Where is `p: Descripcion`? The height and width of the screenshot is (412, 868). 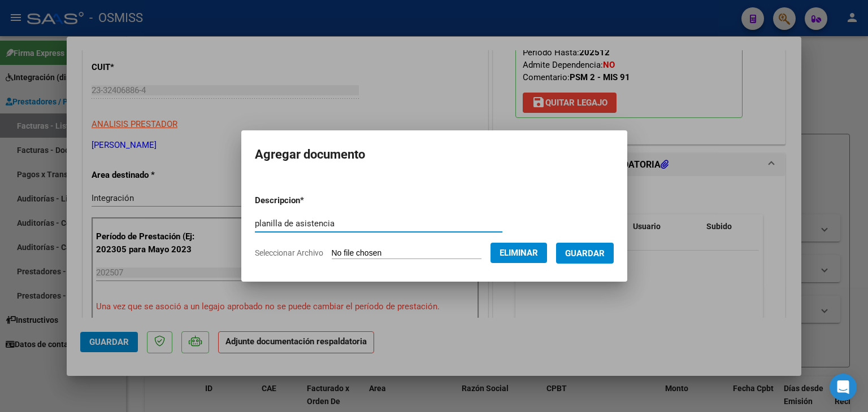
p: Descripcion is located at coordinates (309, 201).